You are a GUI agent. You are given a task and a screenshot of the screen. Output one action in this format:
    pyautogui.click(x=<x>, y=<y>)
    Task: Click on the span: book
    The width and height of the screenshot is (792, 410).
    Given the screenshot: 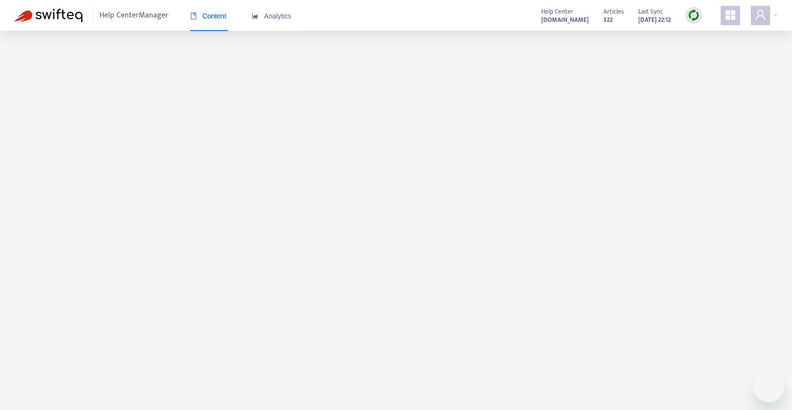 What is the action you would take?
    pyautogui.click(x=194, y=16)
    